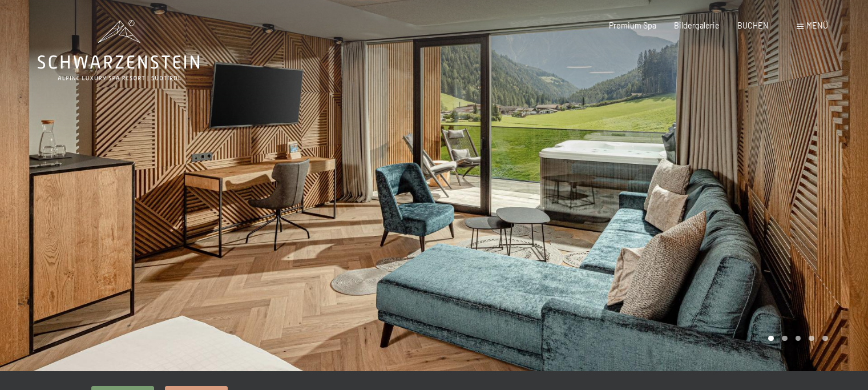 The image size is (868, 390). Describe the element at coordinates (753, 26) in the screenshot. I see `a: BUCHEN` at that location.